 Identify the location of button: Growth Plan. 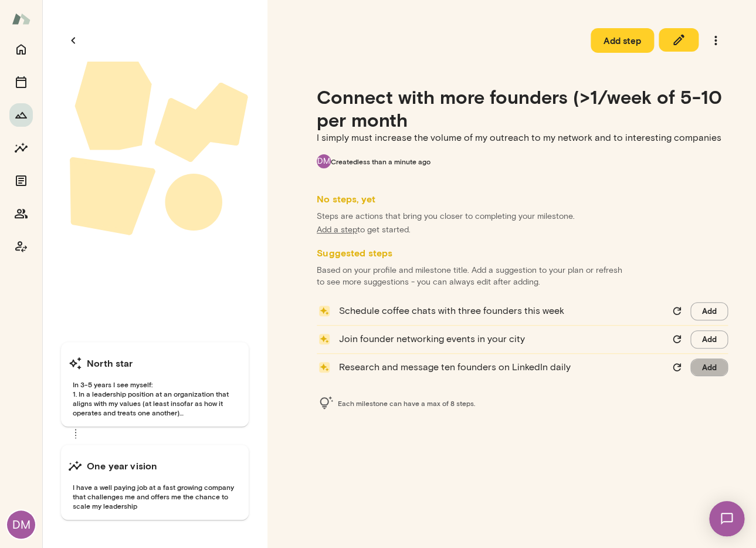
(21, 115).